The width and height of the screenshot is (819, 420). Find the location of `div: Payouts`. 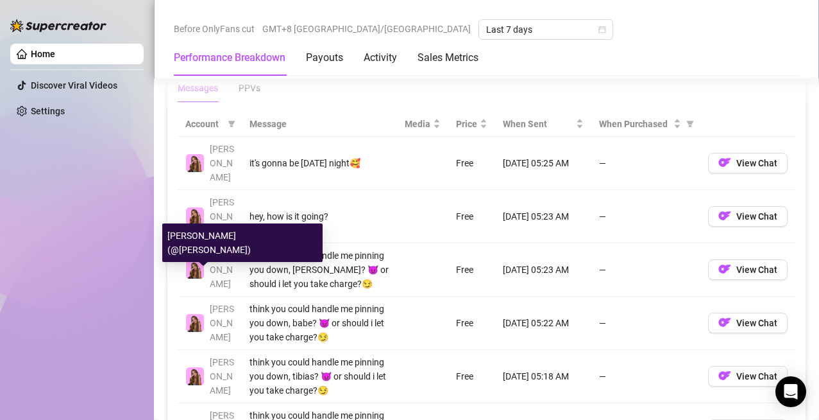

div: Payouts is located at coordinates (325, 58).